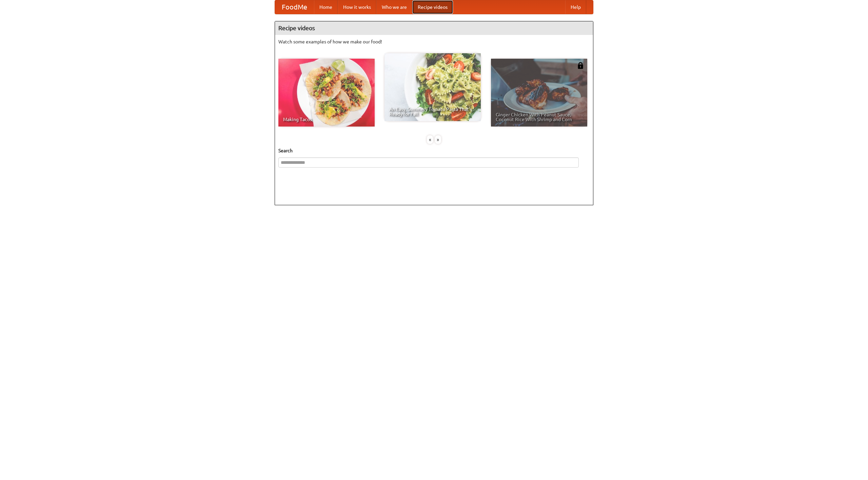  What do you see at coordinates (294, 8) in the screenshot?
I see `a: FoodMe` at bounding box center [294, 8].